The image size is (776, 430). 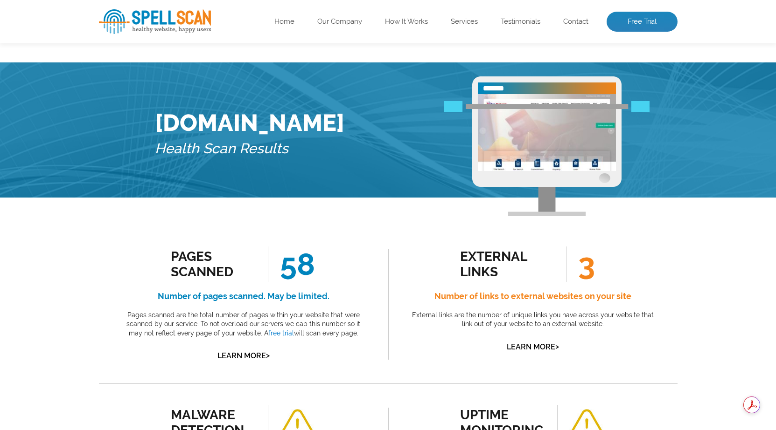 I want to click on span: 58, so click(x=291, y=264).